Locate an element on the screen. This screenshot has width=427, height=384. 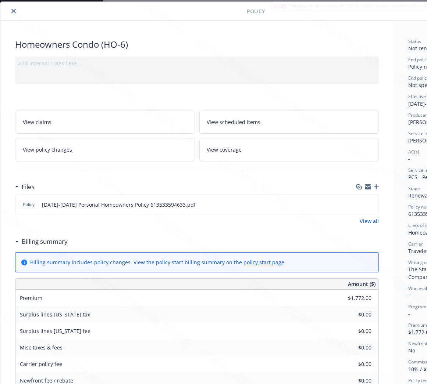
div: Files is located at coordinates (25, 187).